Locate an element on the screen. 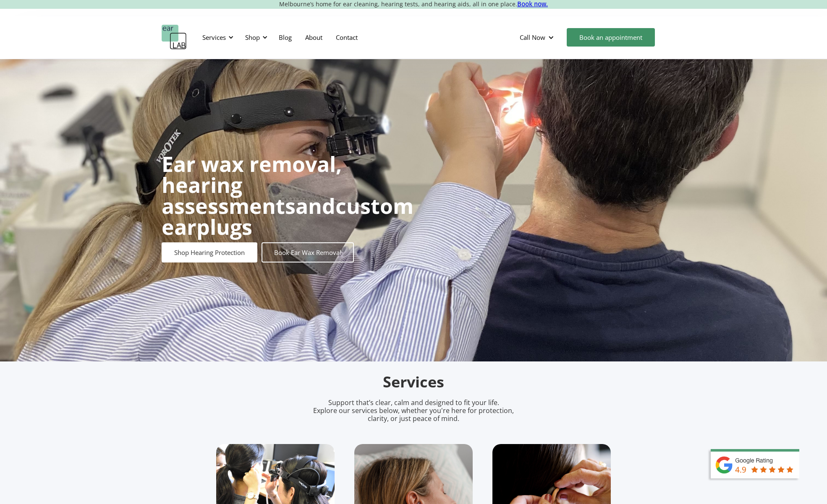 This screenshot has width=827, height=504. a: About is located at coordinates (314, 37).